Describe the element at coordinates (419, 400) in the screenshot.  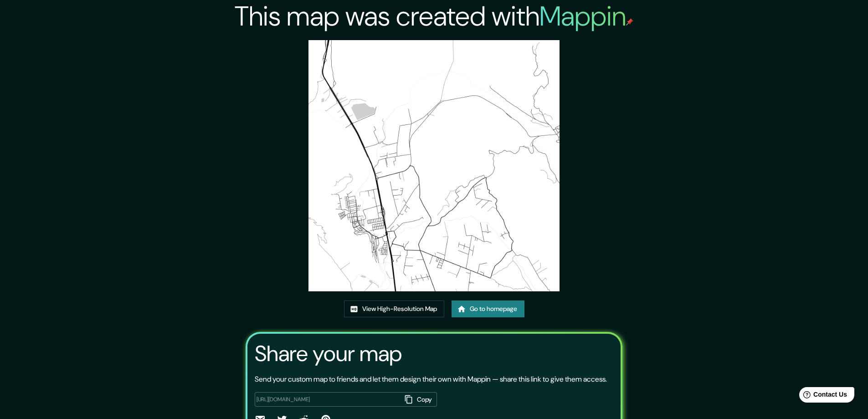
I see `button: Copy` at that location.